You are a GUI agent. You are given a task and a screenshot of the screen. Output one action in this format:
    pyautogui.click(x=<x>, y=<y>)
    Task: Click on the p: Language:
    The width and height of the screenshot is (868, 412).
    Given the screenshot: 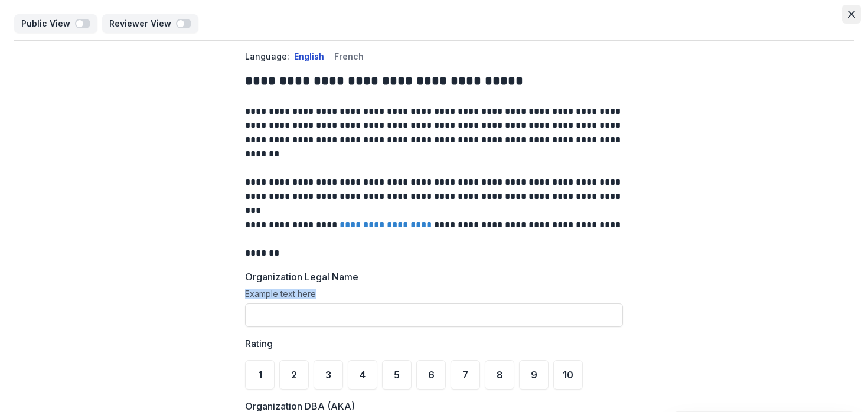 What is the action you would take?
    pyautogui.click(x=267, y=56)
    